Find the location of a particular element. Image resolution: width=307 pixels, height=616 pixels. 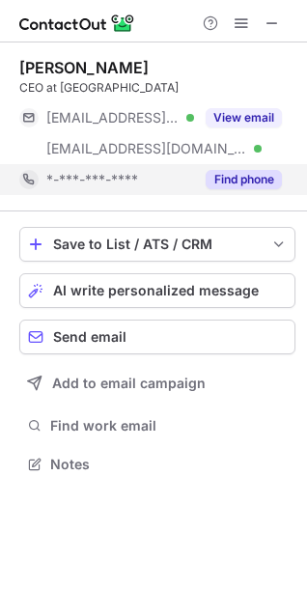

div: Save to List / ATS / CRM is located at coordinates (157, 244).